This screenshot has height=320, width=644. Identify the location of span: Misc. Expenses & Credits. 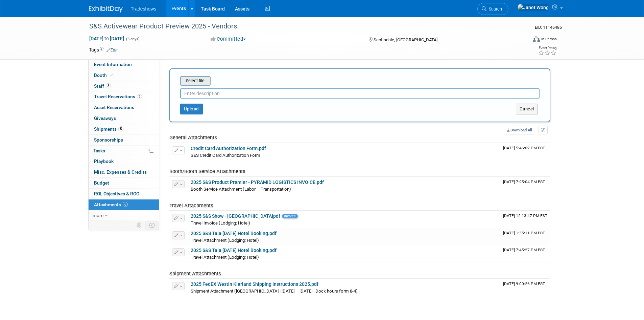
(120, 172).